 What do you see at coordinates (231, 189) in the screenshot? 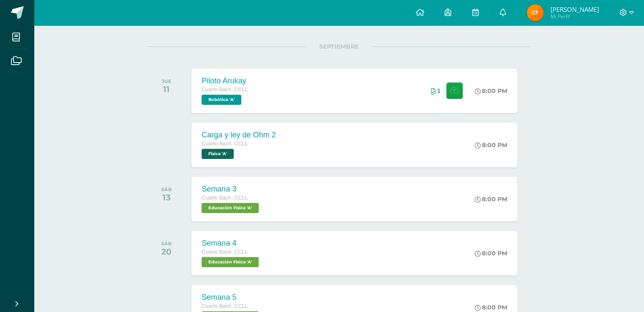
I see `div: Semana 3` at bounding box center [231, 189].